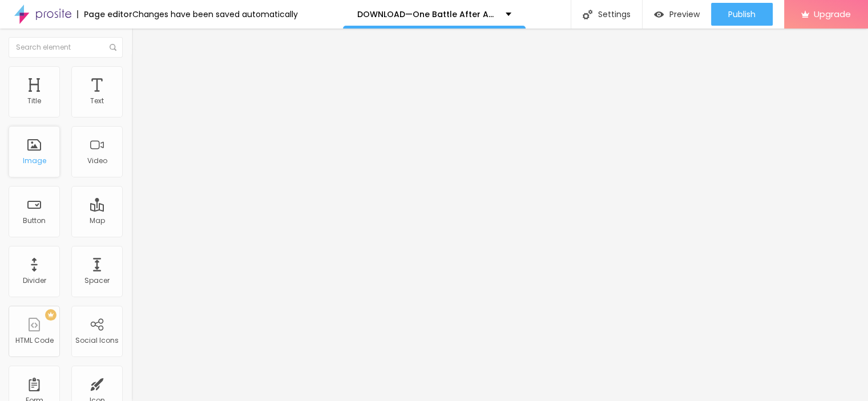 The width and height of the screenshot is (868, 401). What do you see at coordinates (34, 161) in the screenshot?
I see `div: Image` at bounding box center [34, 161].